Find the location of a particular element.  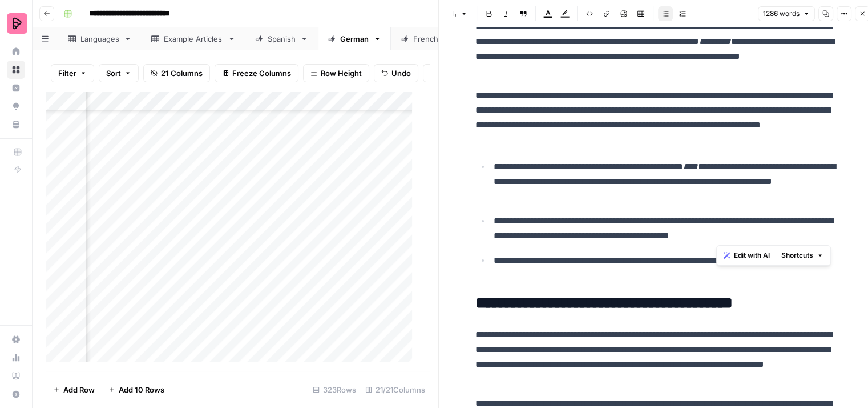

span: Filter is located at coordinates (67, 73).